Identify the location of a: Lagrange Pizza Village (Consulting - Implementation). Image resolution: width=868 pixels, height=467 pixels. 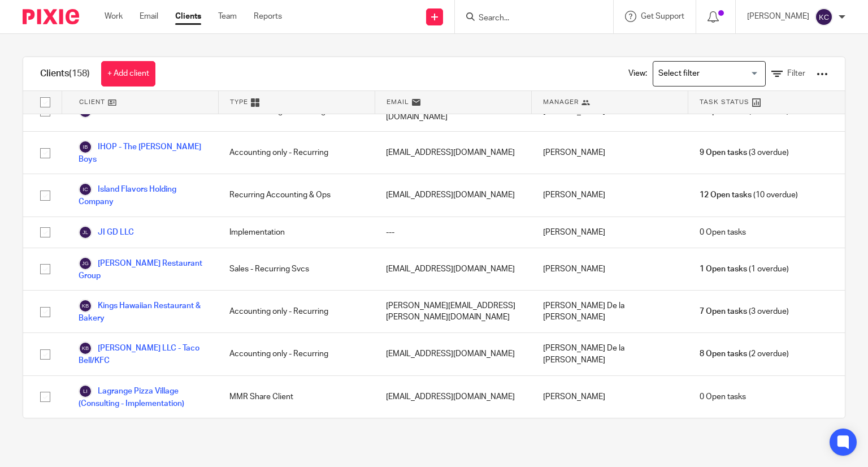
(142, 397).